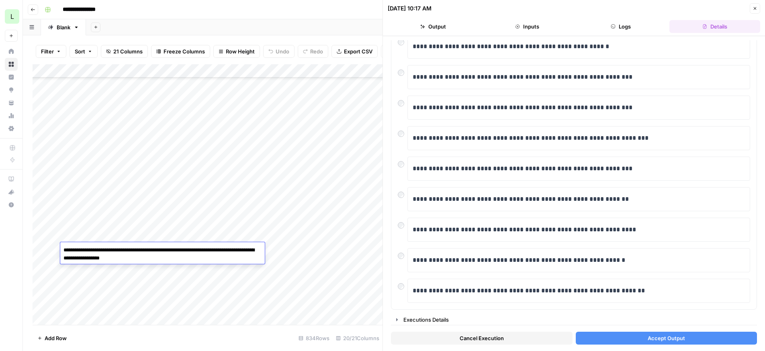 The height and width of the screenshot is (351, 765). Describe the element at coordinates (482, 338) in the screenshot. I see `span: Cancel Execution` at that location.